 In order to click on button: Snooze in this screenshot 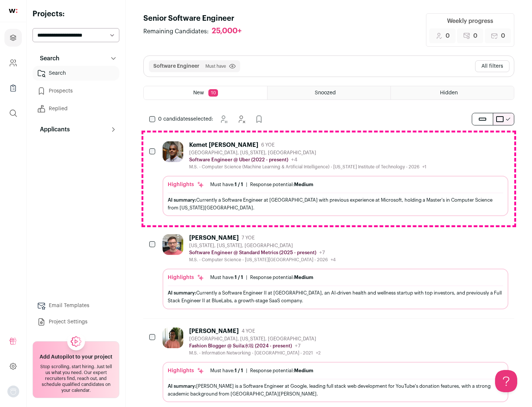, I will do `click(224, 119)`.